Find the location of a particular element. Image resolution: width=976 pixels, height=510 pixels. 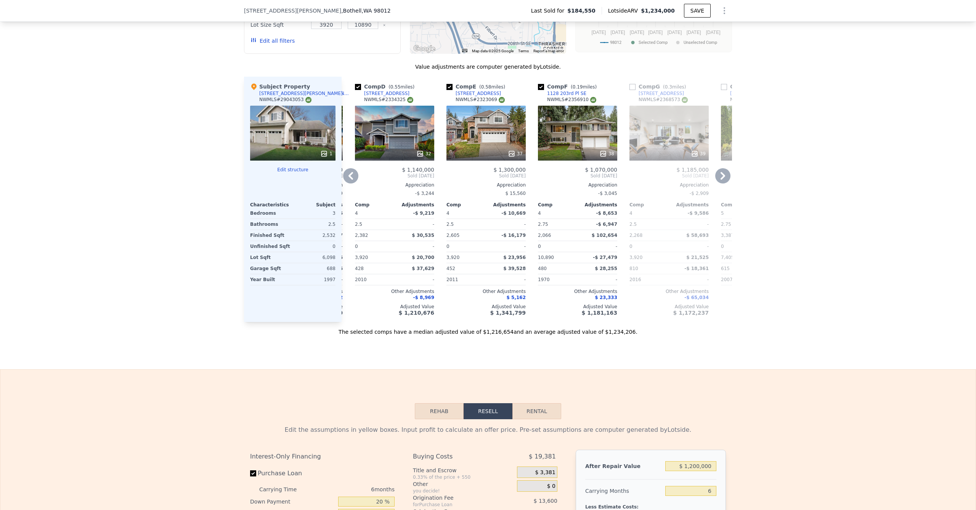

div: Buying Costs is located at coordinates (455, 456).